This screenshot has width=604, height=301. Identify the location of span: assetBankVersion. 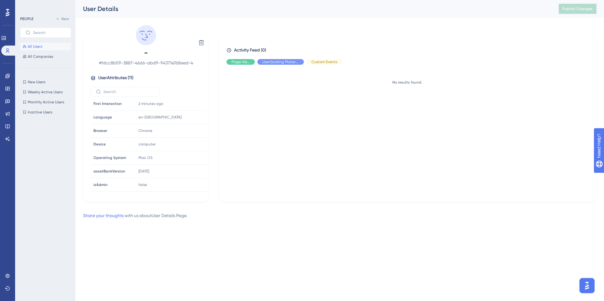
(109, 171).